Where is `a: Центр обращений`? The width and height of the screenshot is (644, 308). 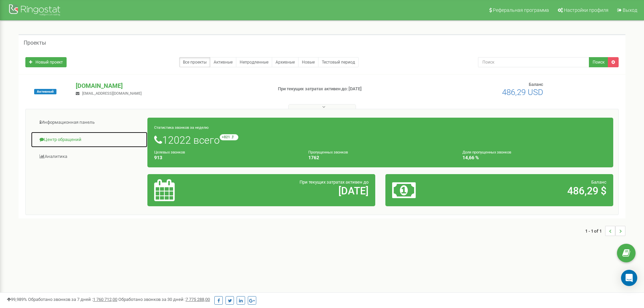
a: Центр обращений is located at coordinates (89, 140).